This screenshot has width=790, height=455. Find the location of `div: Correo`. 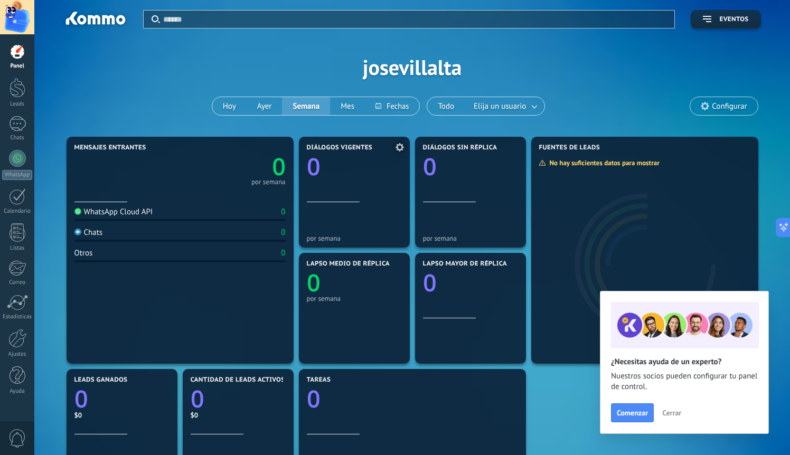

div: Correo is located at coordinates (17, 282).